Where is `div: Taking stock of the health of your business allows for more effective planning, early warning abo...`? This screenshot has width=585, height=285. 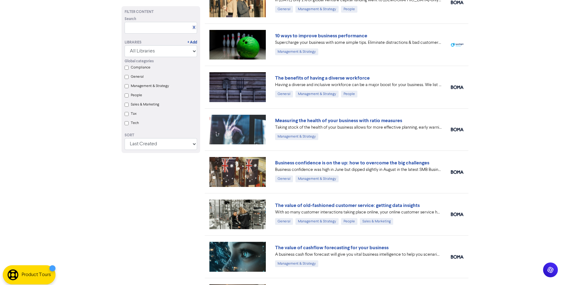
div: Taking stock of the health of your business allows for more effective planning, early warning abo... is located at coordinates (358, 127).